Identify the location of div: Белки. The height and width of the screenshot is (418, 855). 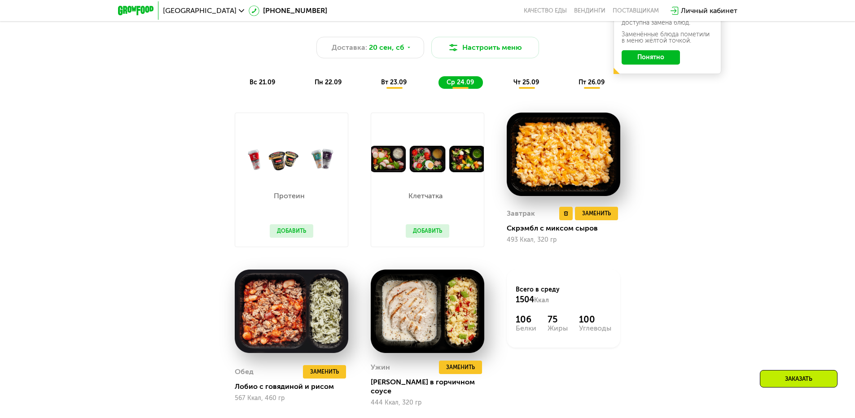
(526, 329).